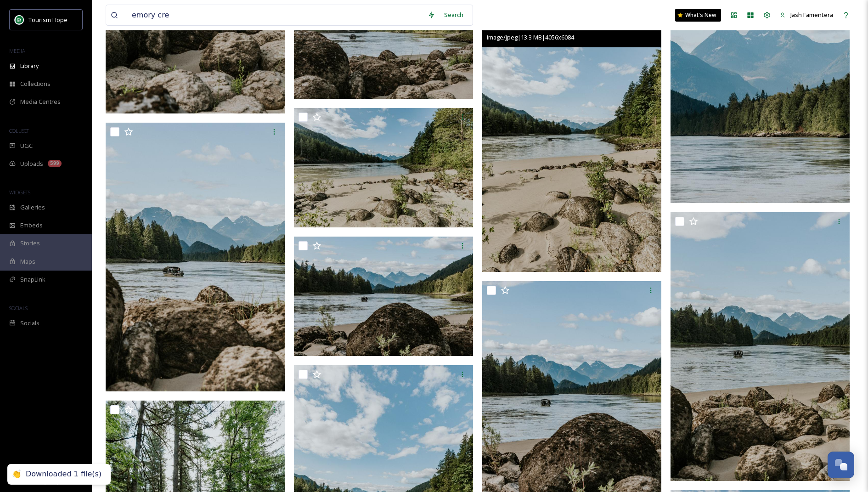  What do you see at coordinates (32, 163) in the screenshot?
I see `span: Uploads` at bounding box center [32, 163].